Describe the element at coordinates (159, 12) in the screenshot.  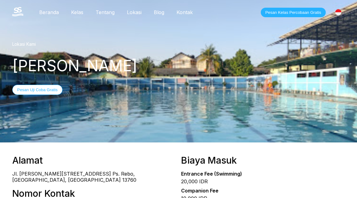
I see `a: Blog` at that location.